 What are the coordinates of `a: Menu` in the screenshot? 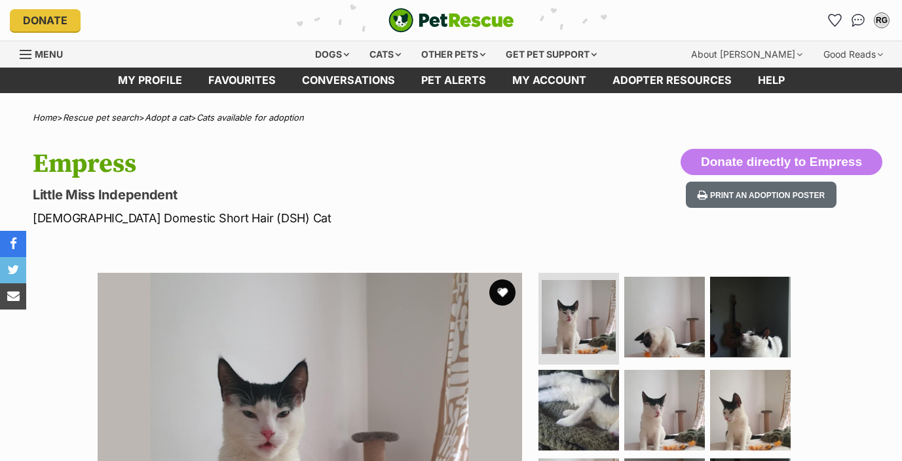 It's located at (46, 53).